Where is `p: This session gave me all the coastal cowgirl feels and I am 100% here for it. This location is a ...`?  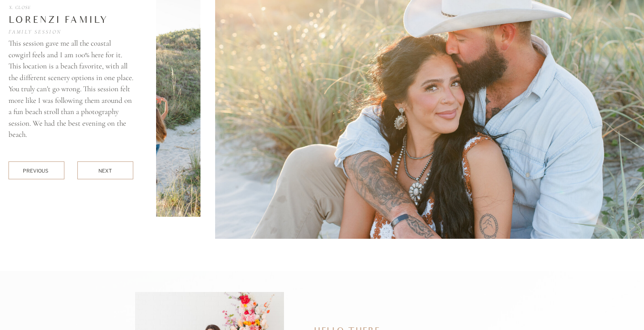 p: This session gave me all the coastal cowgirl feels and I am 100% here for it. This location is a ... is located at coordinates (71, 95).